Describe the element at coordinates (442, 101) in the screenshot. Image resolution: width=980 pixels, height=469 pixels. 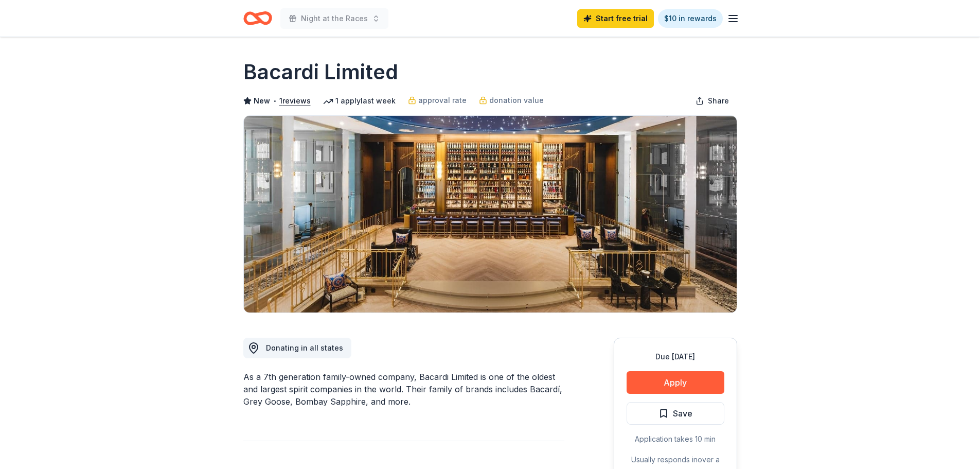
I see `span: approval rate` at that location.